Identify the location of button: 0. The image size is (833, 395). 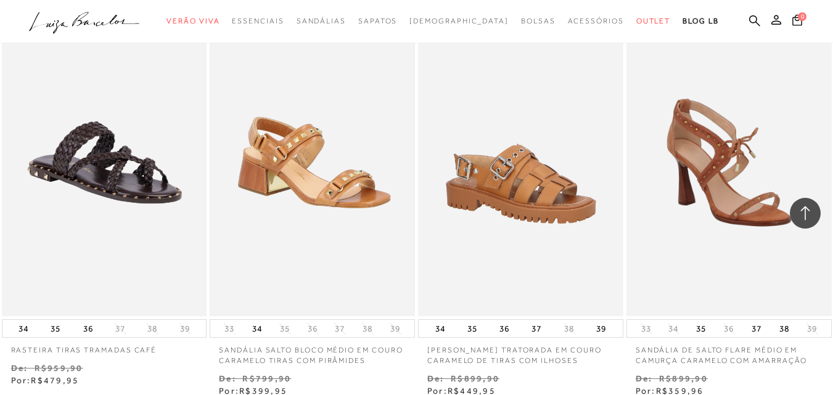
(797, 22).